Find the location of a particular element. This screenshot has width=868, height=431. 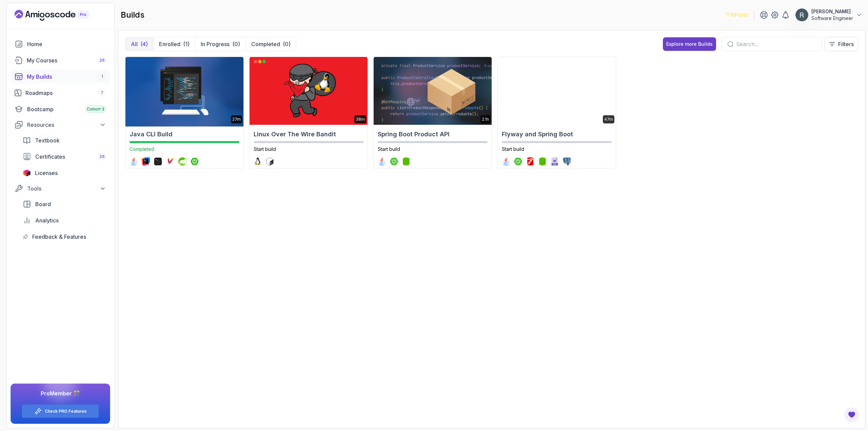

a: Linux Over The Wire Bandit card38mLinux Over The Wire BanditStart buildlinux logobash logo is located at coordinates (308, 113).